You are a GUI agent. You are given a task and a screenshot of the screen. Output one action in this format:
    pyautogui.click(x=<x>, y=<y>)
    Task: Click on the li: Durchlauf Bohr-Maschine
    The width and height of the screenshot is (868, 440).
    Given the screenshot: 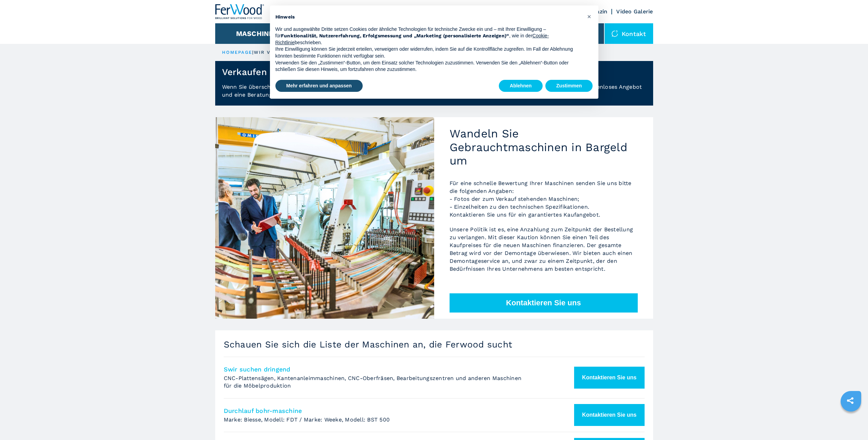 What is the action you would take?
    pyautogui.click(x=434, y=415)
    